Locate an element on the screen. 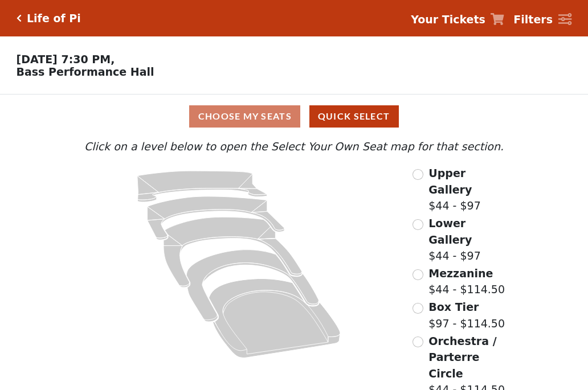 The width and height of the screenshot is (588, 390). path: Orchestra / Parterre Circle - Seats Available: 12 is located at coordinates (274, 318).